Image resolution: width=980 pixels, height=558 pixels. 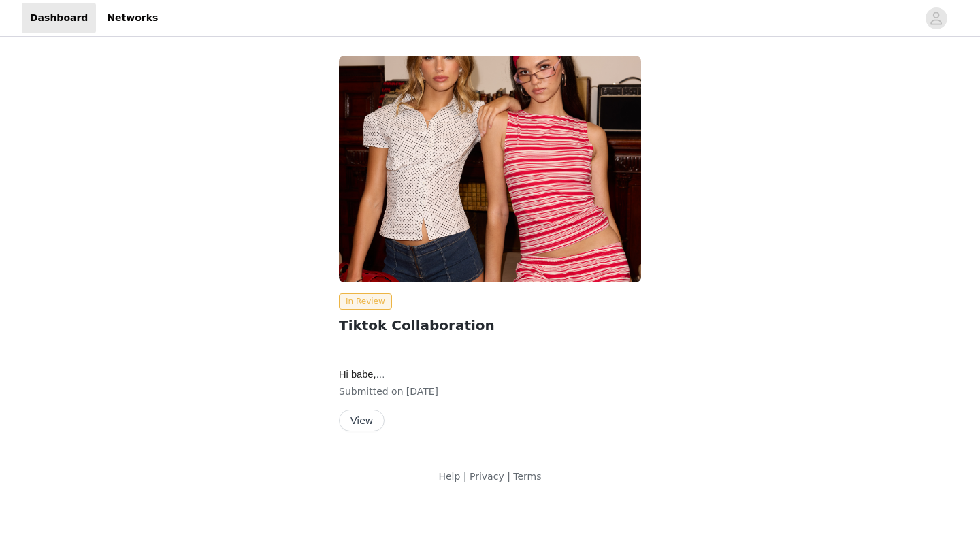 I want to click on a: Networks, so click(x=132, y=18).